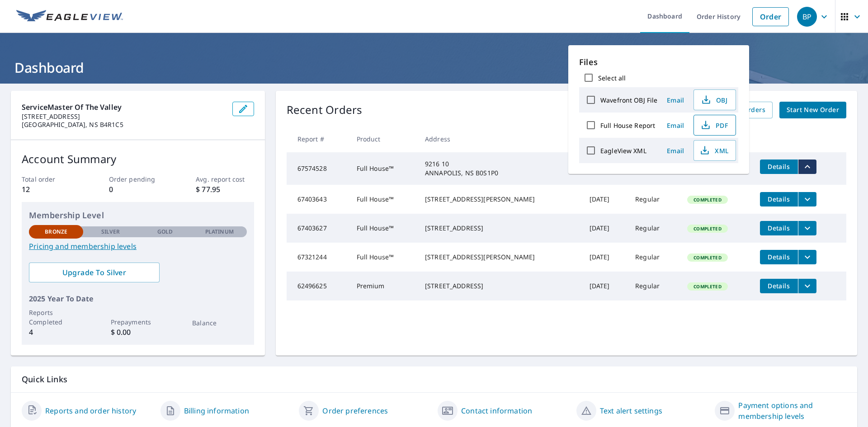 The width and height of the screenshot is (868, 427). I want to click on a: Pricing and membership levels, so click(138, 246).